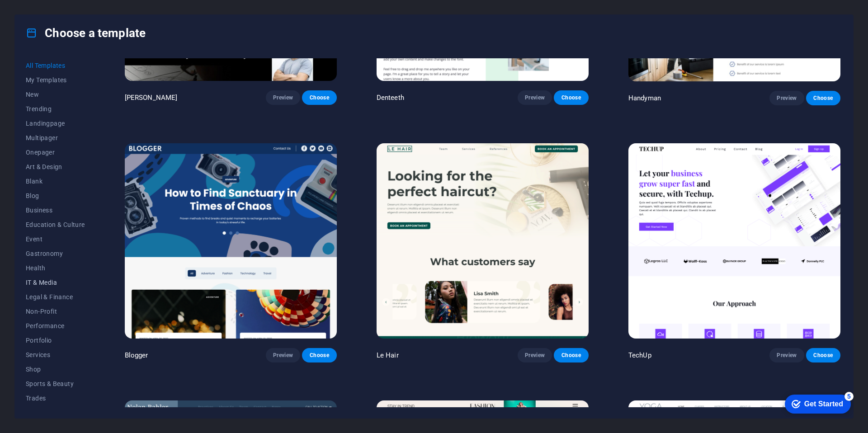 This screenshot has height=433, width=868. Describe the element at coordinates (734, 241) in the screenshot. I see `img: TechUp` at that location.